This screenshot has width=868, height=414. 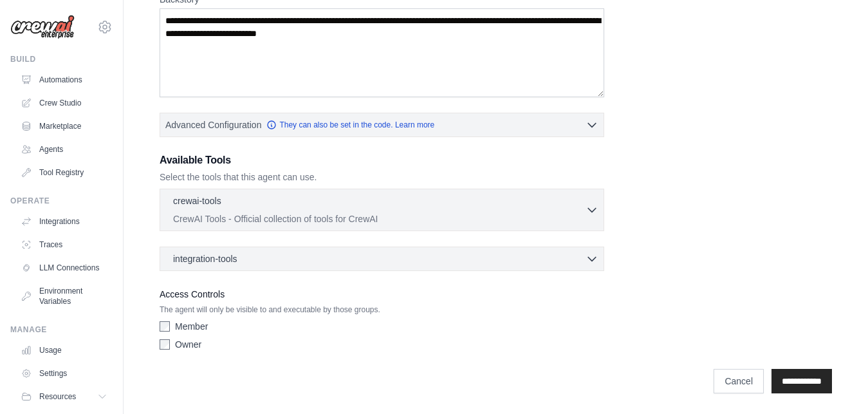 I want to click on a: Marketplace, so click(x=64, y=126).